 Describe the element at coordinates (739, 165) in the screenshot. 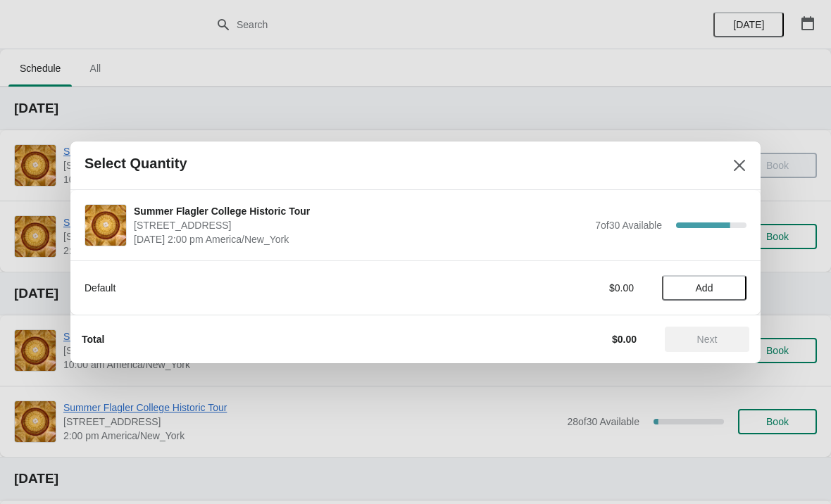

I see `button: Close` at that location.